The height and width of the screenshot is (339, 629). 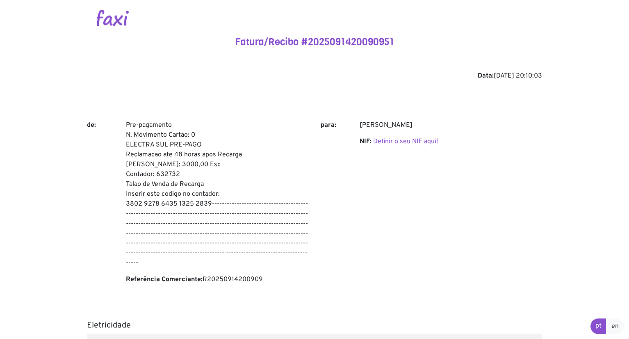 I want to click on h4: Fatura/Recibo #2025091420090951, so click(x=315, y=42).